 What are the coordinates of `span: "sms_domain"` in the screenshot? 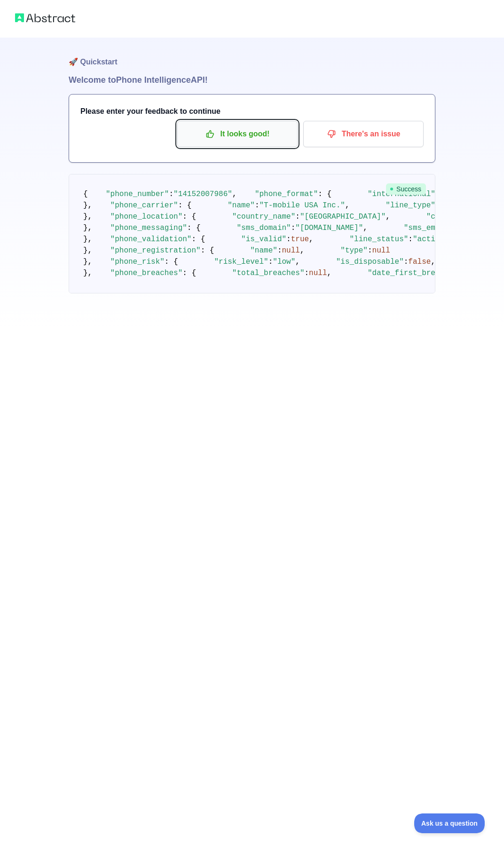 It's located at (263, 228).